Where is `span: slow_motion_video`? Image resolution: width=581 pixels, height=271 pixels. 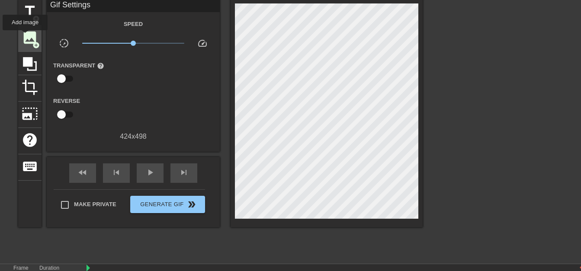
span: slow_motion_video is located at coordinates (64, 43).